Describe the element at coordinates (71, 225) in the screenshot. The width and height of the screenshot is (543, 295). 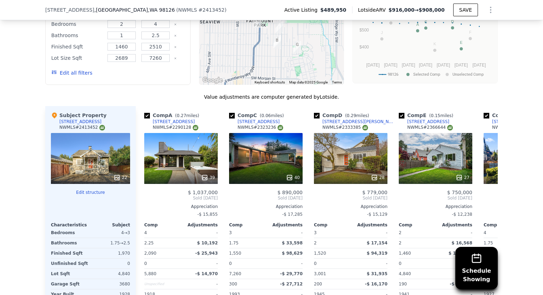
I see `div: Characteristics` at that location.